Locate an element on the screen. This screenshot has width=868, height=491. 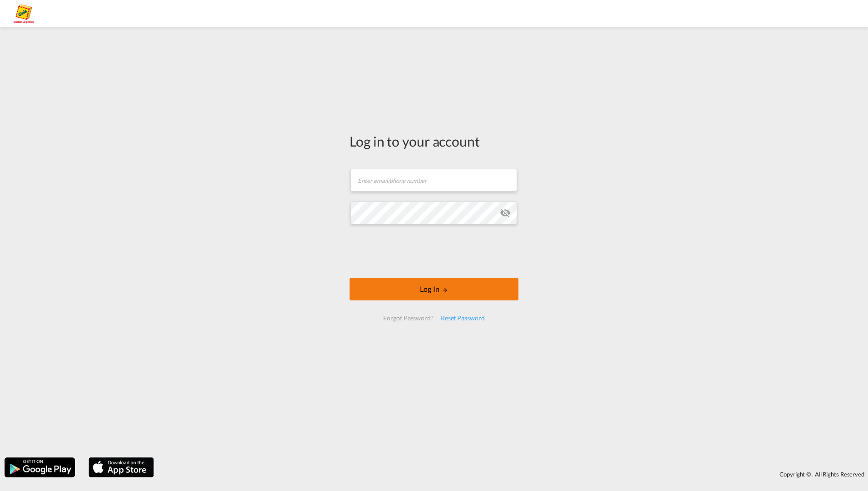
button: LOGIN is located at coordinates (434, 289).